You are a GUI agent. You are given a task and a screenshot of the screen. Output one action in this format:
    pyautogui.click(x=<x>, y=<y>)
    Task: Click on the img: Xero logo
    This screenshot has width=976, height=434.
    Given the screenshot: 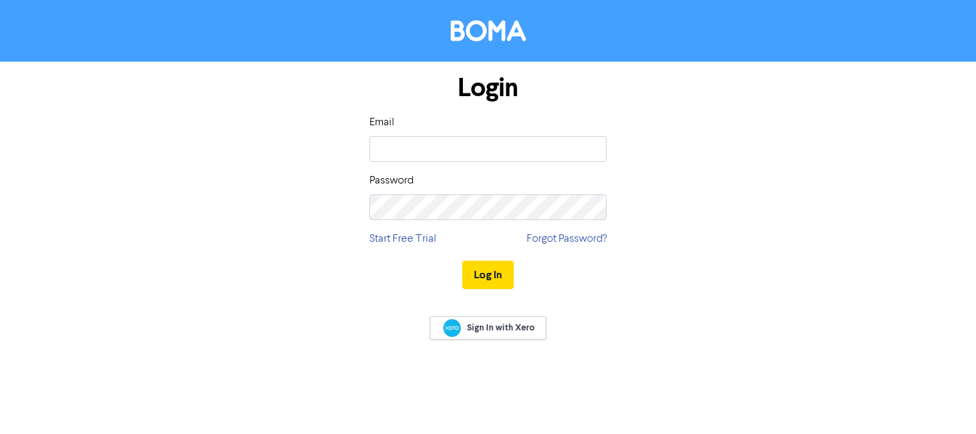 What is the action you would take?
    pyautogui.click(x=452, y=328)
    